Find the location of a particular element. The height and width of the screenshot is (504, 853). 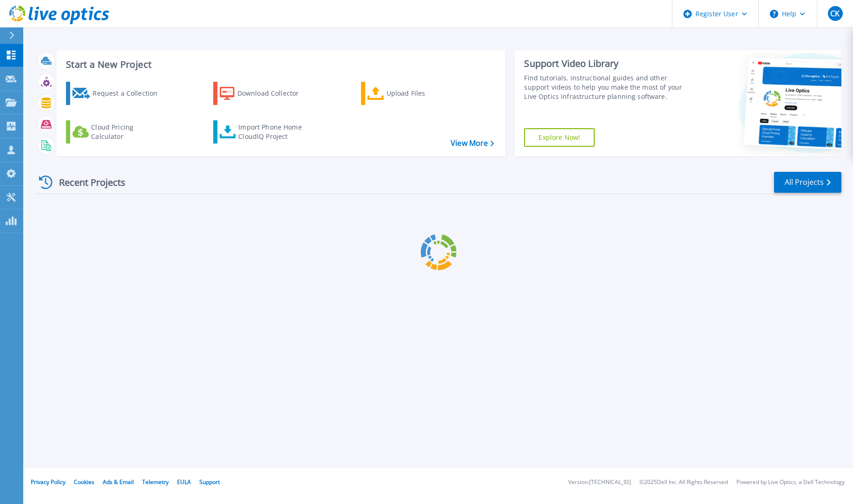

a: Privacy Policy is located at coordinates (48, 481).